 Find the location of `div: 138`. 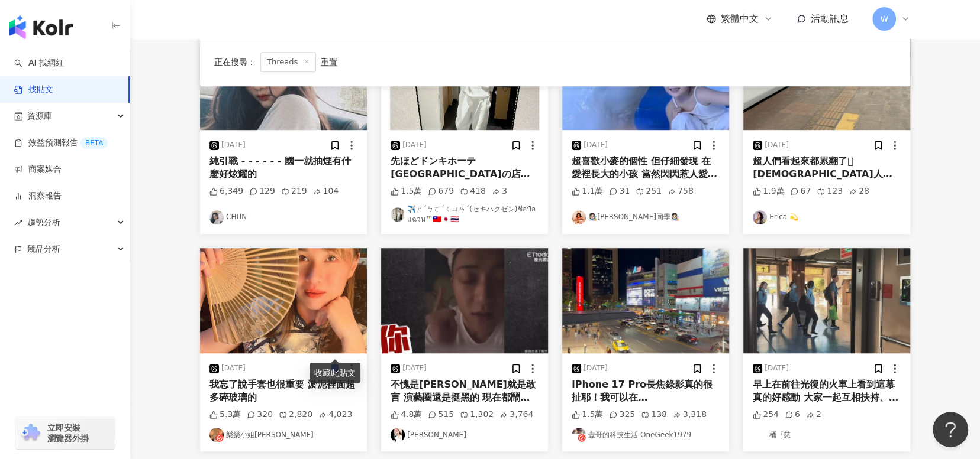

div: 138 is located at coordinates (654, 415).